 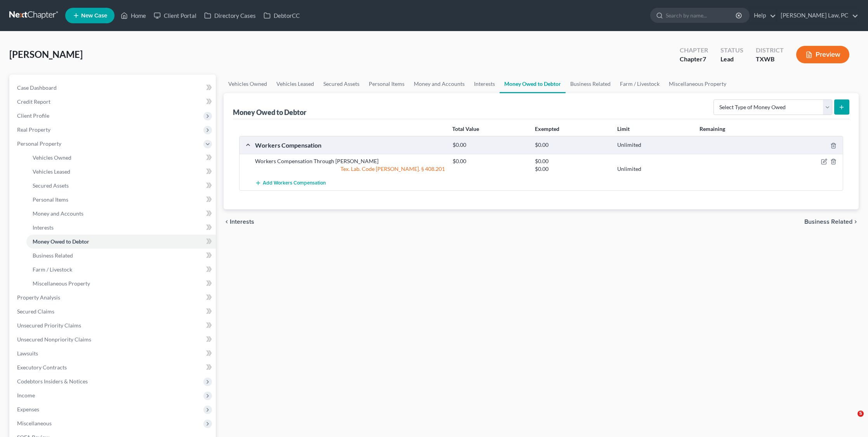 I want to click on span: Codebtors Insiders & Notices, so click(x=53, y=381).